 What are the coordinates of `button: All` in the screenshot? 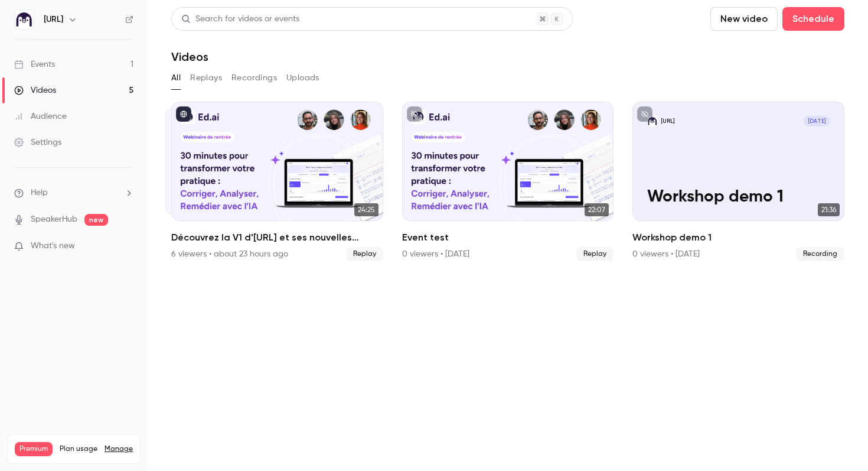 It's located at (176, 78).